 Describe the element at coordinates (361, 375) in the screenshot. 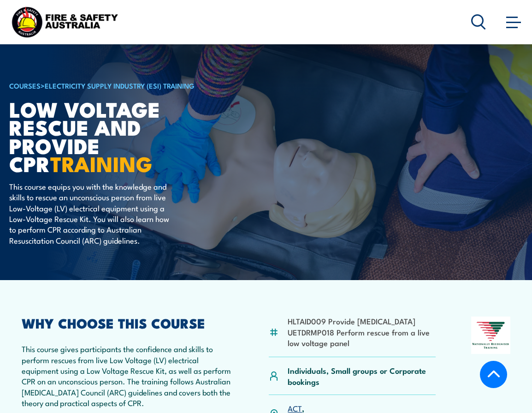

I see `p: Individuals, Small groups or Corporate bookings` at that location.